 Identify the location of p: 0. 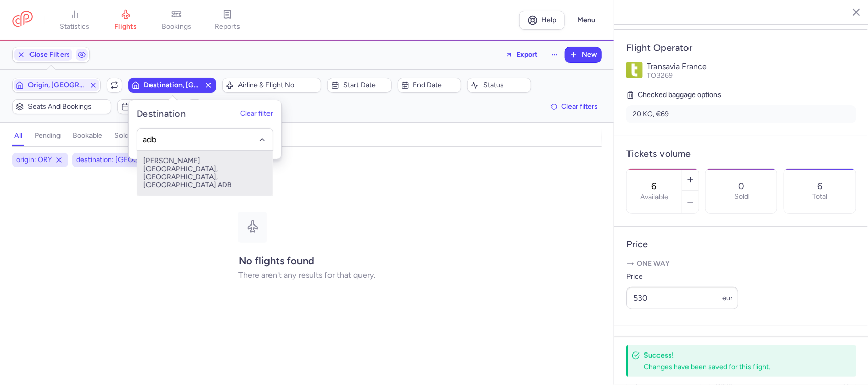
(741, 187).